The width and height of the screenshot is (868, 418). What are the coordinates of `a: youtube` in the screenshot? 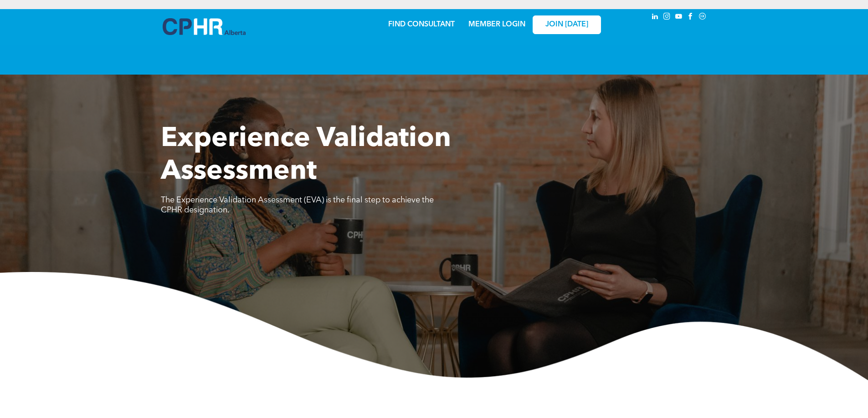 It's located at (679, 17).